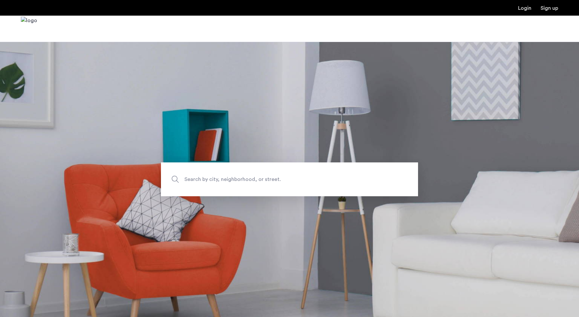 The height and width of the screenshot is (317, 579). What do you see at coordinates (289, 180) in the screenshot?
I see `input: Apartment Search` at bounding box center [289, 180].